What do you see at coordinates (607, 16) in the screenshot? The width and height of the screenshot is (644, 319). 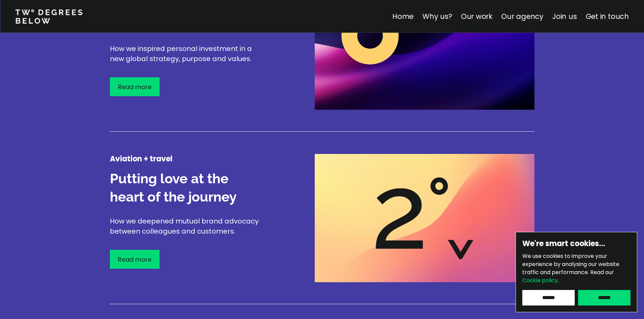 I see `a: Get in touch` at bounding box center [607, 16].